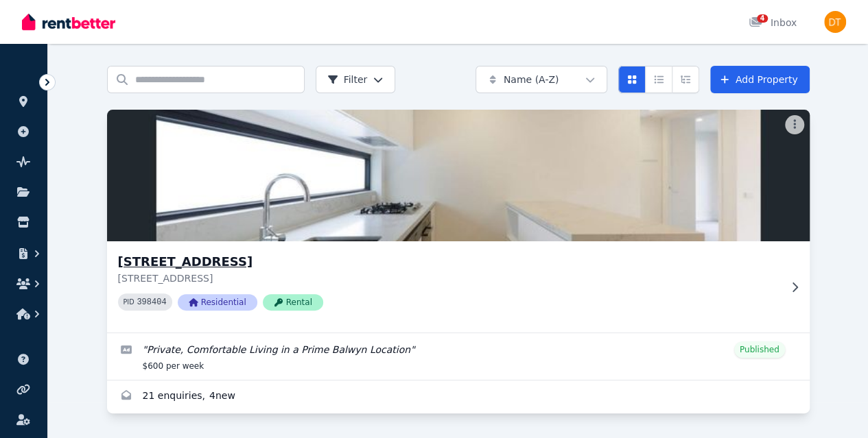  Describe the element at coordinates (459, 357) in the screenshot. I see `a: Edit listing: Private, Comfortable Living in a Prime Balwyn Location` at that location.